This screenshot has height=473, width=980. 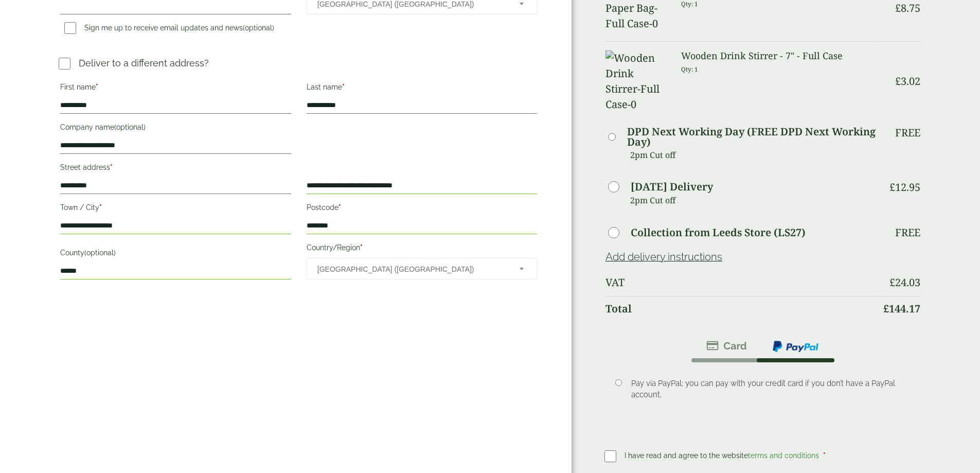 What do you see at coordinates (908, 8) in the screenshot?
I see `bdi: 8.75` at bounding box center [908, 8].